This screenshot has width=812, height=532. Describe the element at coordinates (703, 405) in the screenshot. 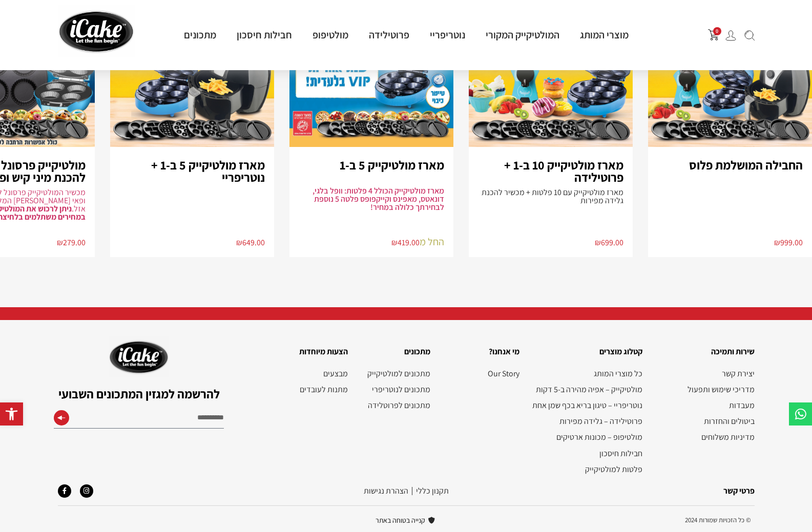

I see `a: מעבדות` at that location.